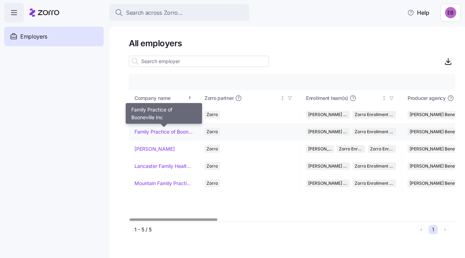 The width and height of the screenshot is (465, 258). I want to click on span: Producer agency, so click(427, 98).